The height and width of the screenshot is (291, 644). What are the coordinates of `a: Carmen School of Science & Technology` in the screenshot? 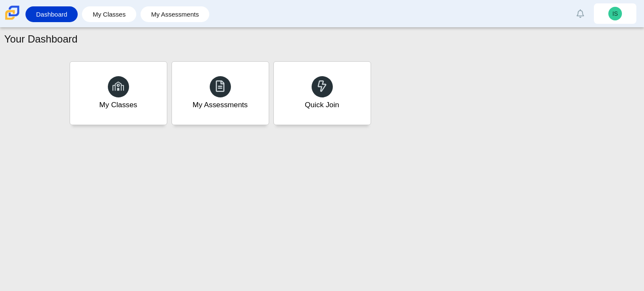 It's located at (12, 19).